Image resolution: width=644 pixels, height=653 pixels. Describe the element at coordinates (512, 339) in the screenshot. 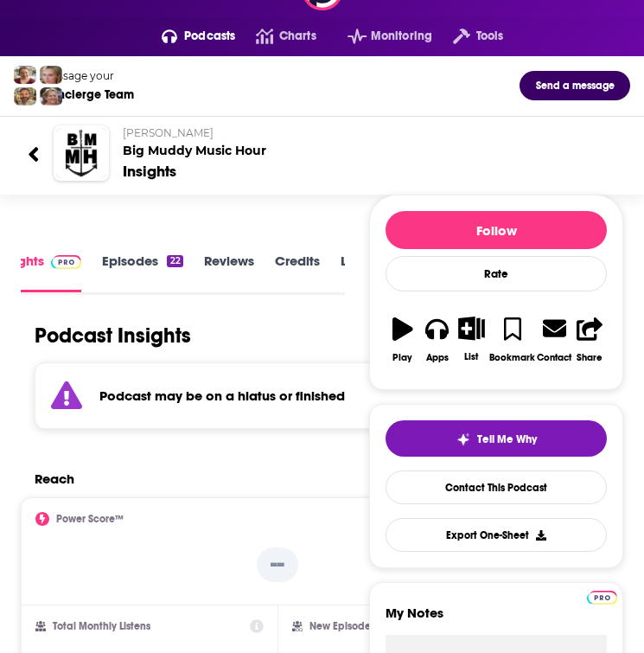

I see `button: Bookmark` at that location.